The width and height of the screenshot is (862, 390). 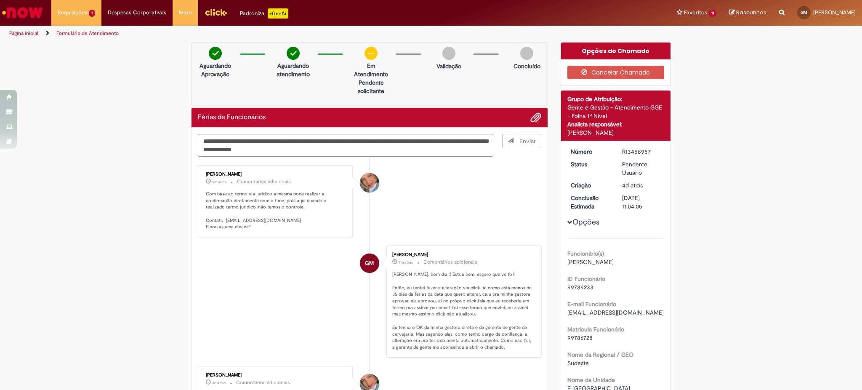 What do you see at coordinates (578, 363) in the screenshot?
I see `span: Sudeste` at bounding box center [578, 363].